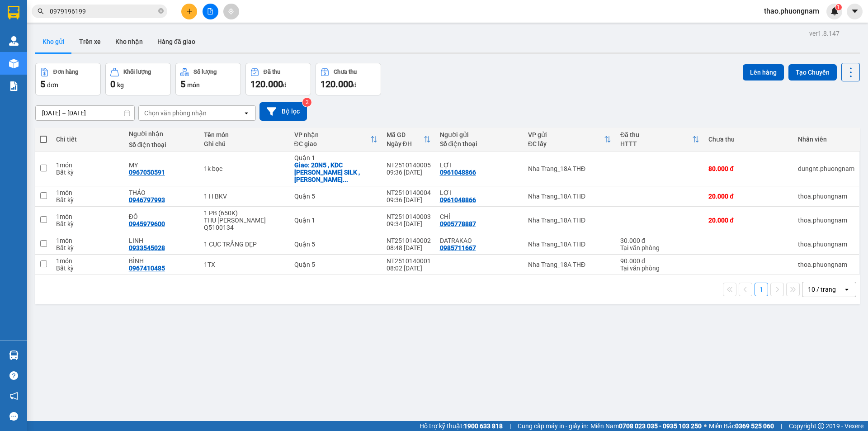 The height and width of the screenshot is (431, 868). I want to click on div: Ghi chú, so click(244, 144).